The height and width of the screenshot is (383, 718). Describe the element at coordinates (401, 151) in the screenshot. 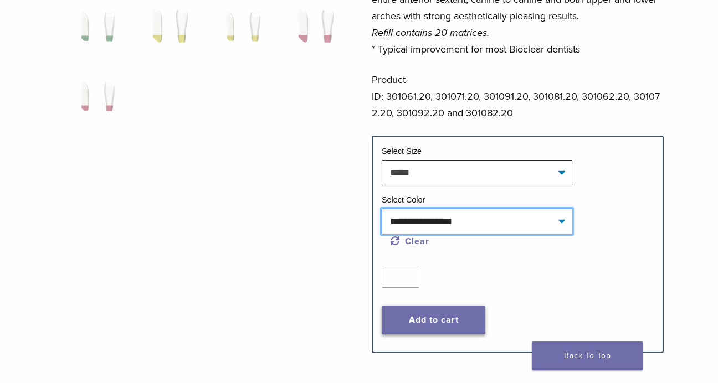

I see `label: Select Size` at that location.